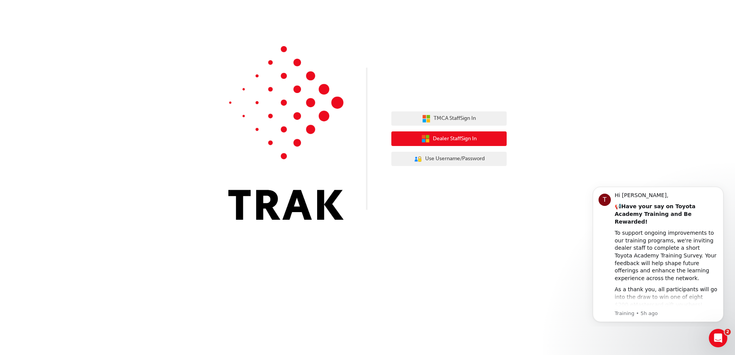  What do you see at coordinates (85, 76) in the screenshot?
I see `div: To support ongoing improvements to our training programs, we're inviting dealer staff to complete...` at bounding box center [85, 76].